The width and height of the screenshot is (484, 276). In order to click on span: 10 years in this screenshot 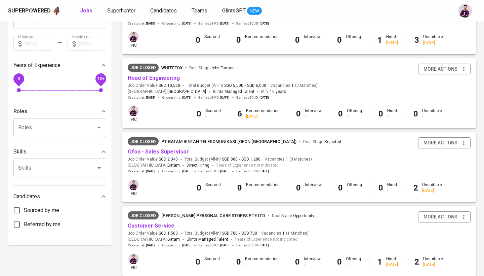, I will do `click(278, 91)`.